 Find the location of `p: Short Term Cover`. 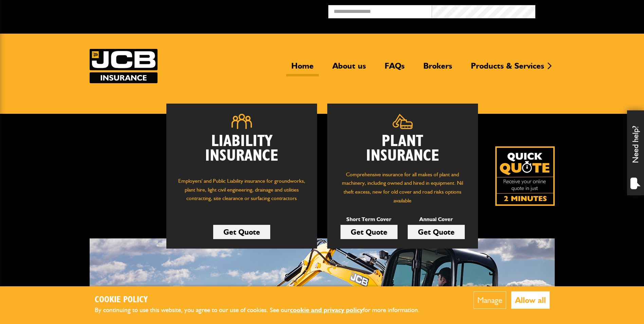

p: Short Term Cover is located at coordinates (369, 219).